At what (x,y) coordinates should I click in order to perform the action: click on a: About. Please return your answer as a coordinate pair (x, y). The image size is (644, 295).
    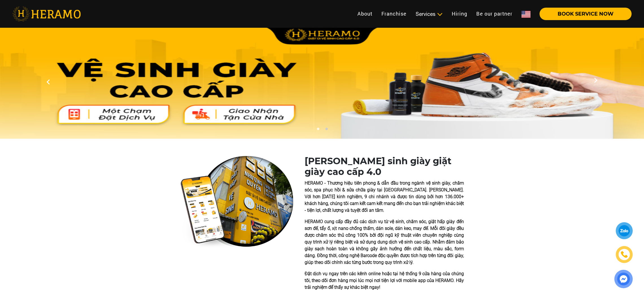
    Looking at the image, I should click on (365, 13).